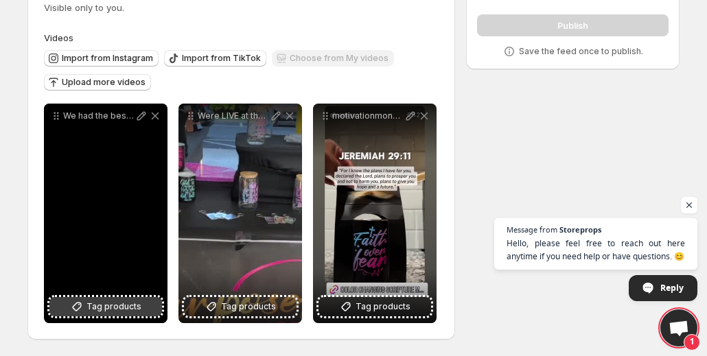  Describe the element at coordinates (107, 58) in the screenshot. I see `span: Import from Instagram` at that location.